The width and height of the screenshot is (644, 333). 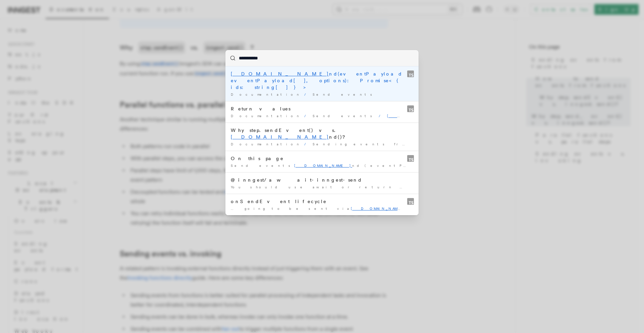 What do you see at coordinates (322, 134) in the screenshot?
I see `div: Why step.sendEvent() vs. nd()?` at bounding box center [322, 134].